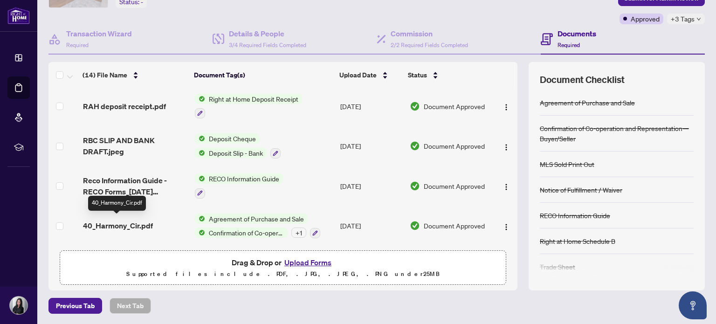 The width and height of the screenshot is (716, 324). Describe the element at coordinates (429, 45) in the screenshot. I see `span: 2/2 Required Fields Completed` at that location.